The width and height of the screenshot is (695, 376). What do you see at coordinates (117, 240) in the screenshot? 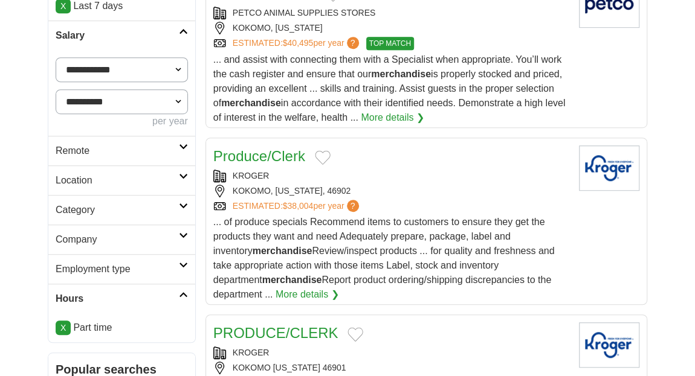
I see `h2: Company` at bounding box center [117, 240].